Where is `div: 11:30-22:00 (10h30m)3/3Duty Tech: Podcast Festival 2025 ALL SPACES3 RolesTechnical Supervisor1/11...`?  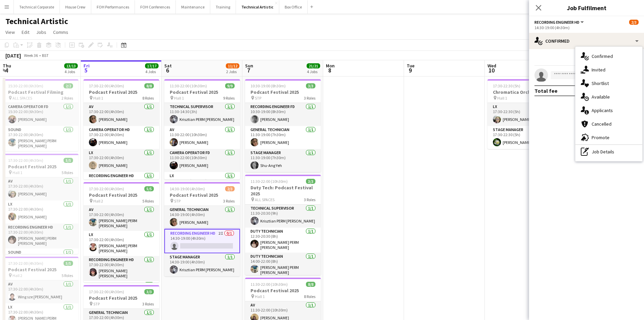 div: 11:30-22:00 (10h30m)3/3Duty Tech: Podcast Festival 2025 ALL SPACES3 RolesTechnical Supervisor1/11... is located at coordinates (283, 224).